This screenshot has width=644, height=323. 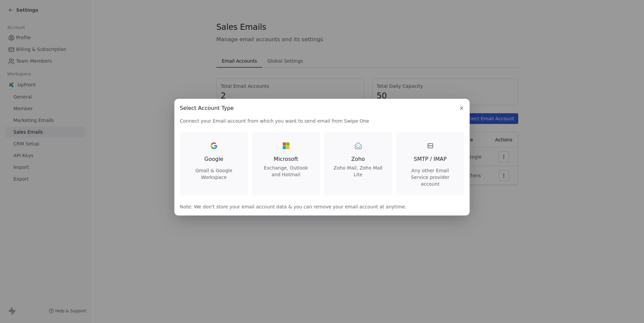 I want to click on span: Any other Email Service provider account, so click(x=430, y=177).